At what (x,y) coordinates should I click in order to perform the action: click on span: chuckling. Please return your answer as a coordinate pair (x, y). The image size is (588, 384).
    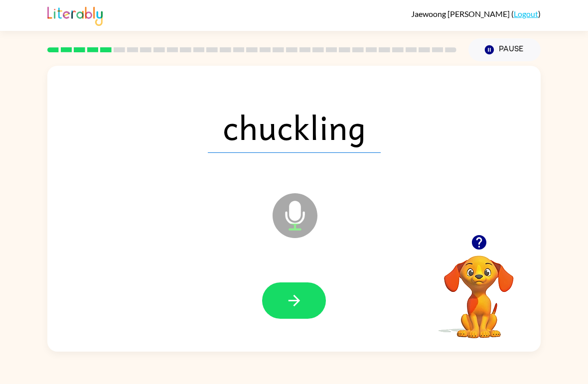
    Looking at the image, I should click on (294, 127).